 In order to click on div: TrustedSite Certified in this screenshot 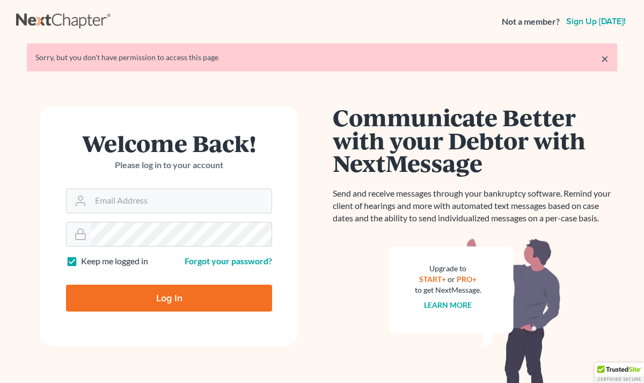, I will do `click(619, 372)`.